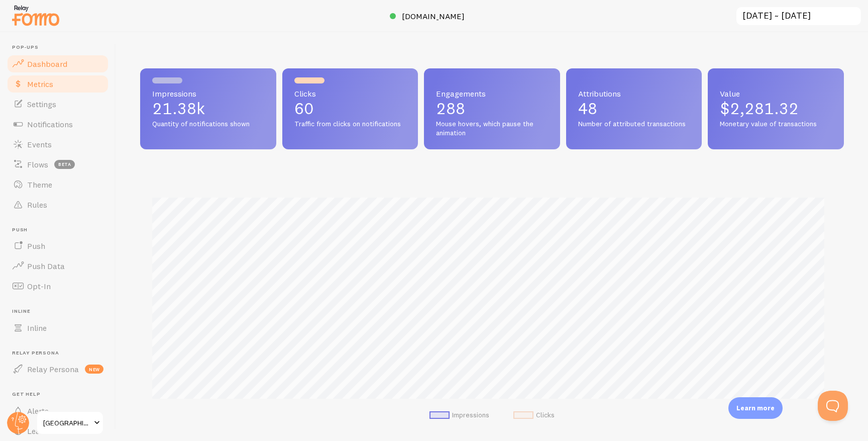 Image resolution: width=868 pixels, height=441 pixels. What do you see at coordinates (350, 108) in the screenshot?
I see `p: 60` at bounding box center [350, 108].